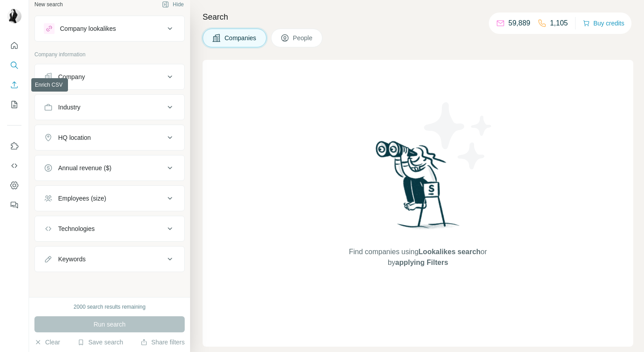 This screenshot has width=644, height=352. Describe the element at coordinates (71, 259) in the screenshot. I see `div: Keywords` at that location.